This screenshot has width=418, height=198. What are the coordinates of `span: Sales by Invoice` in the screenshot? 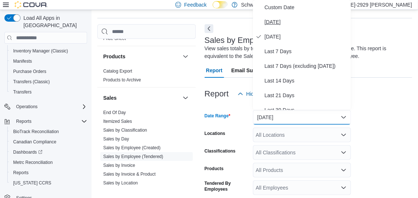 It's located at (119, 165).